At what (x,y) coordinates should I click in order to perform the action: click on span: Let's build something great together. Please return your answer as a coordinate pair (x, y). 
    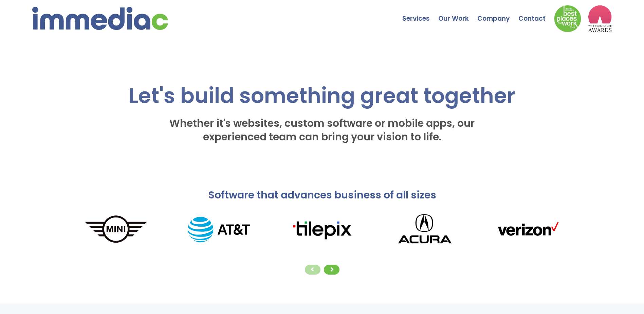
    Looking at the image, I should click on (322, 95).